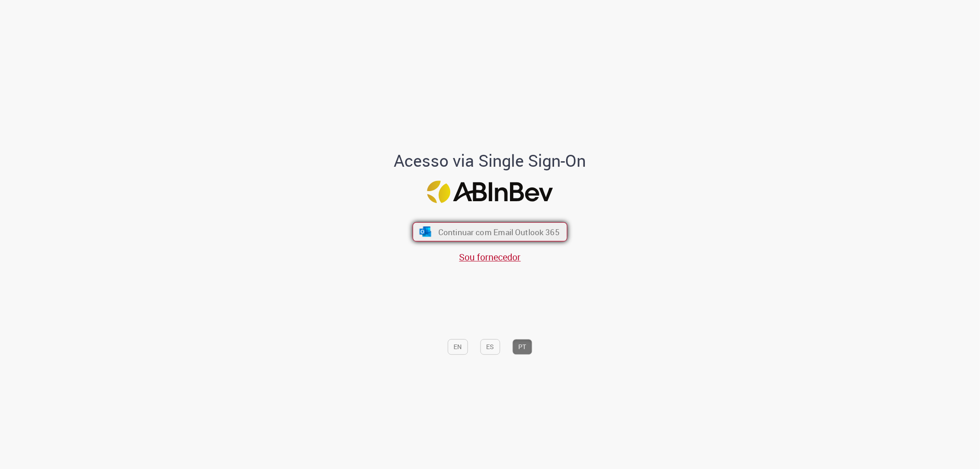  Describe the element at coordinates (490, 232) in the screenshot. I see `button: ícone Azure/Microsoft 360 Continuar com Email Outlook 365` at that location.